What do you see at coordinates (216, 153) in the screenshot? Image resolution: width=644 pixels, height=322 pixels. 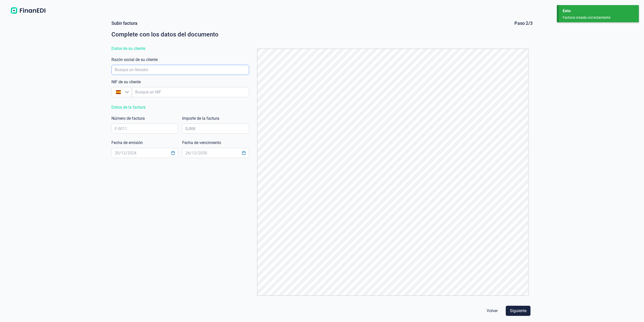 I see `input: 26/12/2030` at bounding box center [216, 153].